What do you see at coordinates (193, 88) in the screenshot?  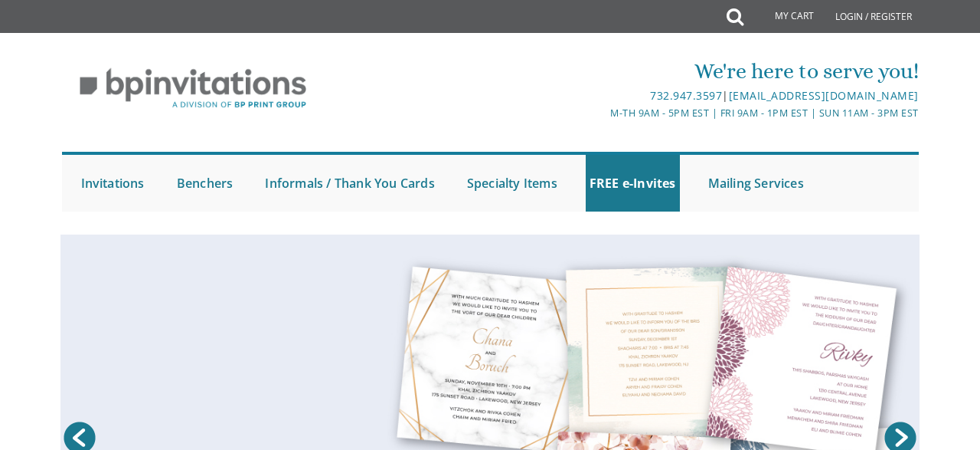 I see `img: BP Invitation Loft` at bounding box center [193, 88].